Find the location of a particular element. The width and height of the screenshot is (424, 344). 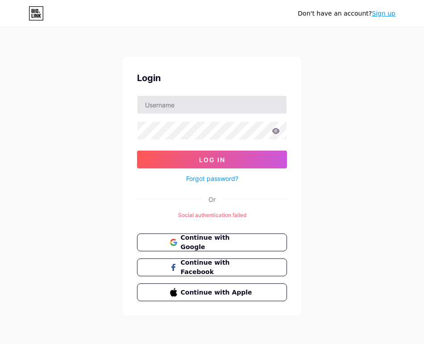

a: Forgot password? is located at coordinates (212, 178).